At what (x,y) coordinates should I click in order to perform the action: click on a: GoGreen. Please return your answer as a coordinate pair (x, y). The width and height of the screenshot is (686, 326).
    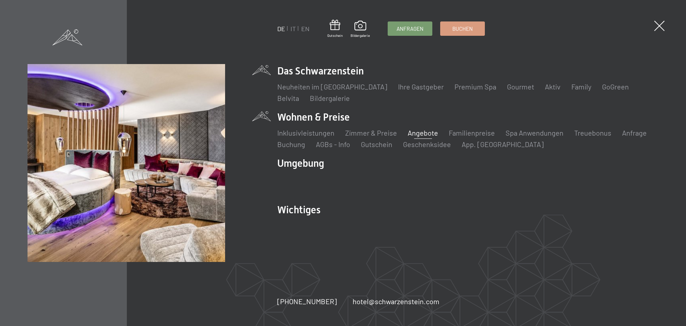
    Looking at the image, I should click on (616, 86).